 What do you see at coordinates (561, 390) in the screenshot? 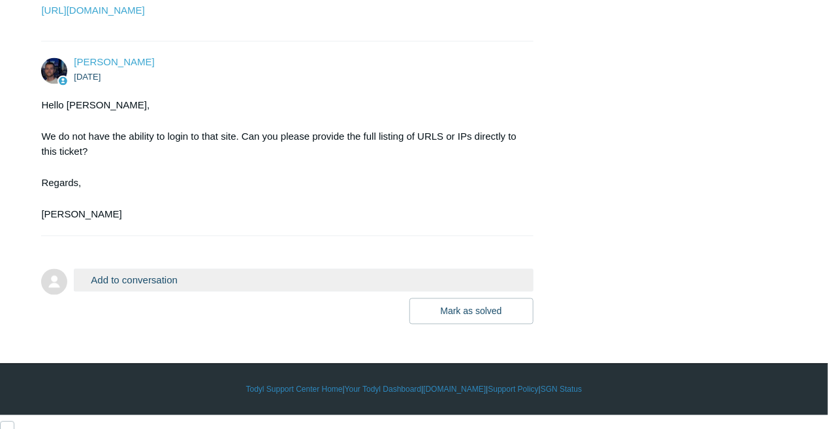
I see `a: SGN Status` at bounding box center [561, 390].